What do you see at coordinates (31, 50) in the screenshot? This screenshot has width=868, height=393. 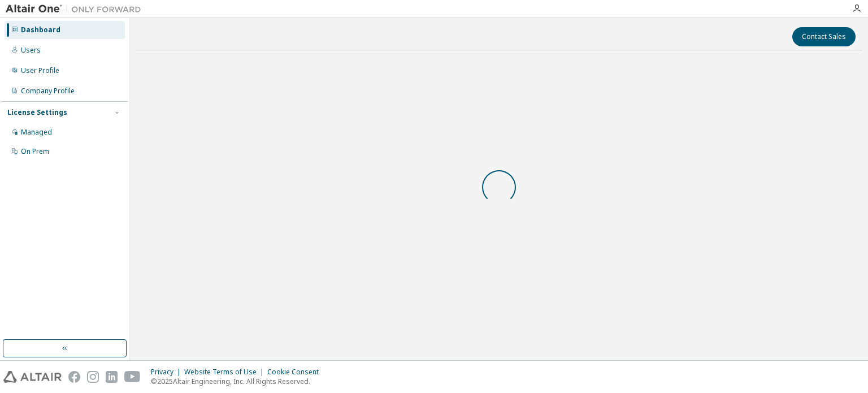 I see `div: Users` at bounding box center [31, 50].